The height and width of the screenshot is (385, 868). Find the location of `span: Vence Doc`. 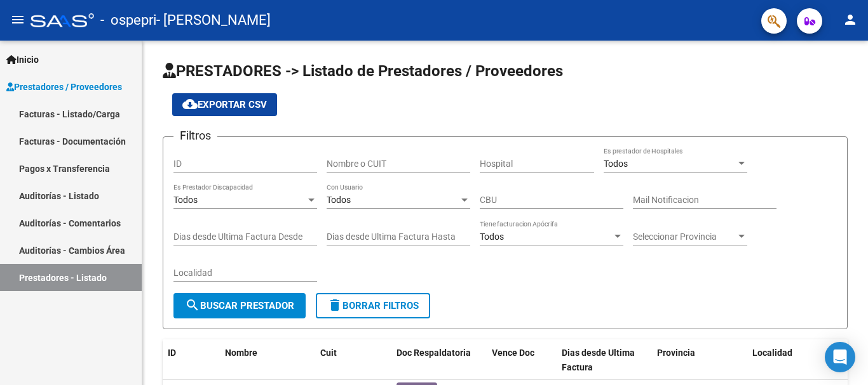

span: Vence Doc is located at coordinates (513, 353).